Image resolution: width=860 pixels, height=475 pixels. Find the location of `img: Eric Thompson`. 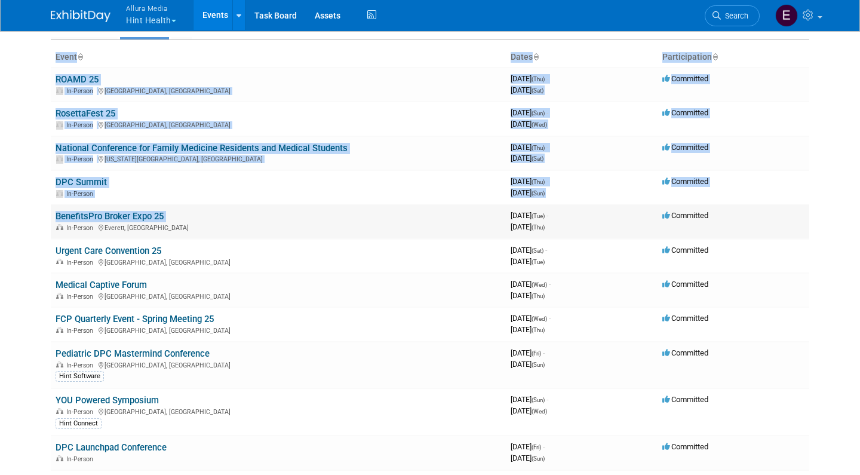

img: Eric Thompson is located at coordinates (787, 16).